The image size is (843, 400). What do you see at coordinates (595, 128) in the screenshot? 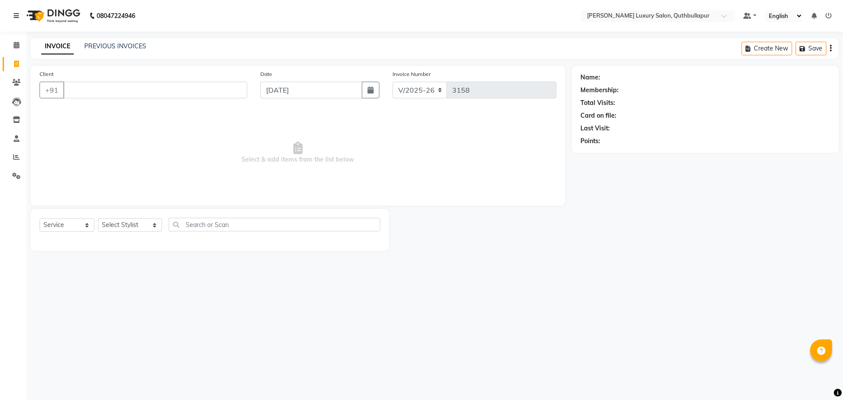
I see `div: Last Visit:` at bounding box center [595, 128].